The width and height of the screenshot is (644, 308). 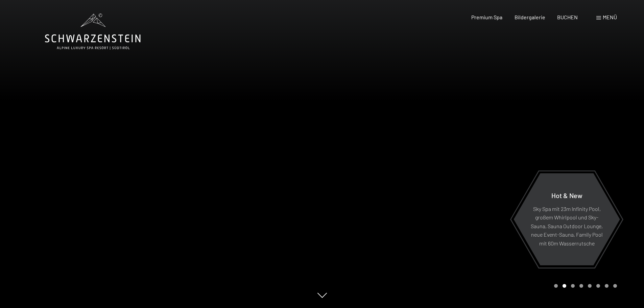 What do you see at coordinates (573, 286) in the screenshot?
I see `div: Carousel Page 3` at bounding box center [573, 286].